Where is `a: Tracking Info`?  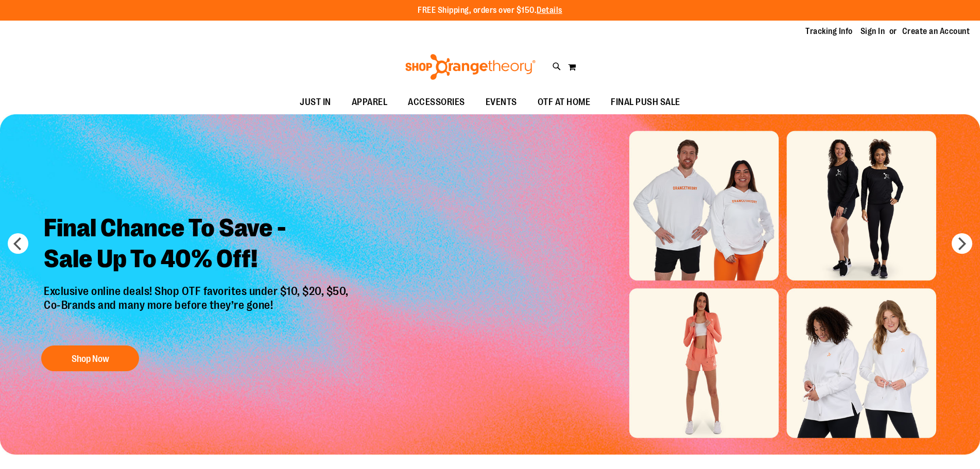 a: Tracking Info is located at coordinates (829, 31).